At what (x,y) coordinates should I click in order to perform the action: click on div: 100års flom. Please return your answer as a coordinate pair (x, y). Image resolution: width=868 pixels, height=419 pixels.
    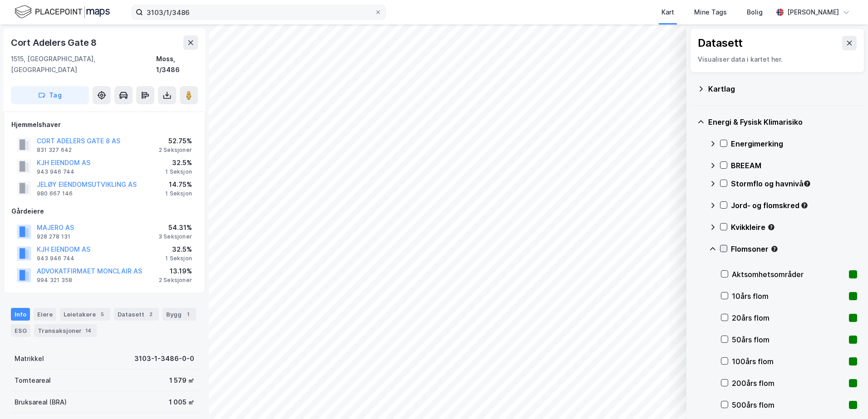
    Looking at the image, I should click on (789, 362).